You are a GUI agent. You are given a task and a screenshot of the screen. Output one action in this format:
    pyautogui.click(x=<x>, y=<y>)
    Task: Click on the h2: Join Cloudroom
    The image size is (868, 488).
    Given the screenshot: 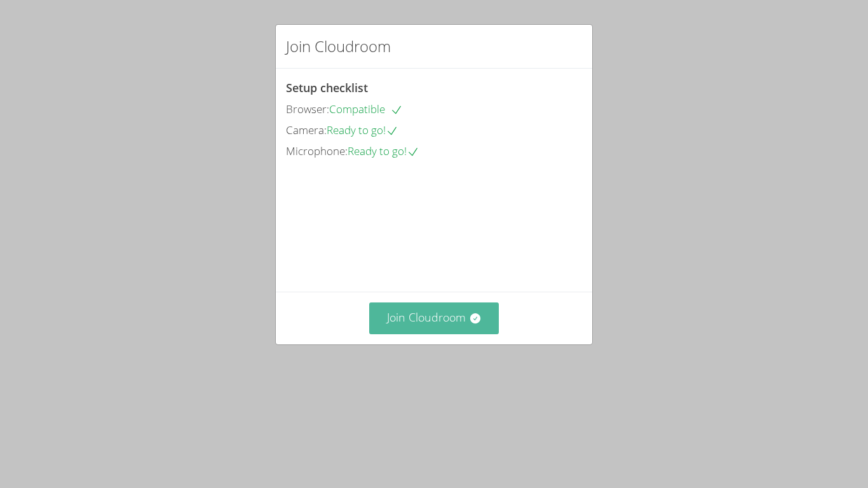 What is the action you would take?
    pyautogui.click(x=338, y=46)
    